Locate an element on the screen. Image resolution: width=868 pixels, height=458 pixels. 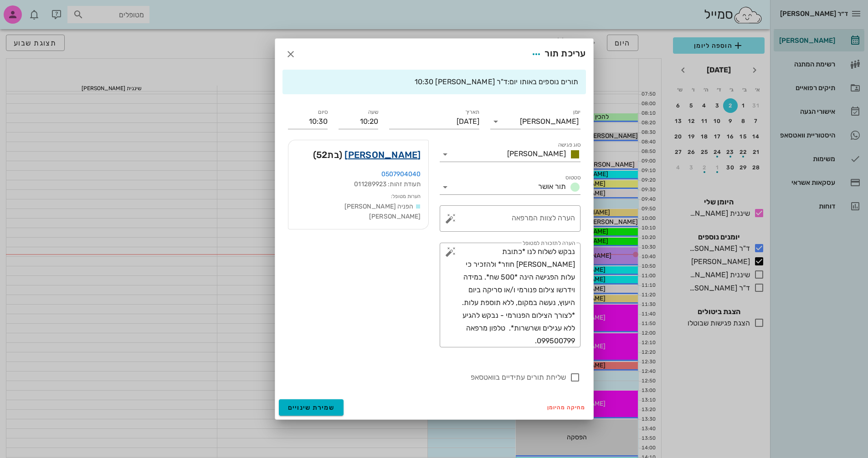
label: שליחת תורים עתידיים בוואטסאפ is located at coordinates (427, 377).